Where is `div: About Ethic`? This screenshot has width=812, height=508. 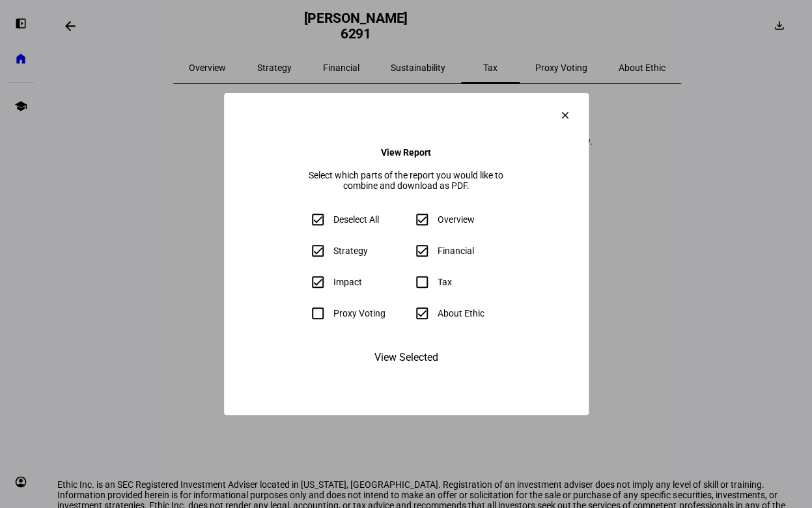 div: About Ethic is located at coordinates (461, 313).